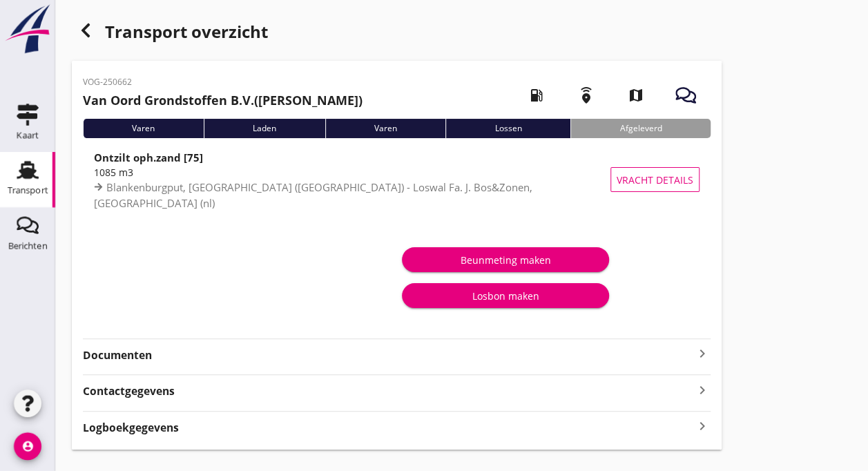 The height and width of the screenshot is (471, 868). What do you see at coordinates (128, 390) in the screenshot?
I see `strong: Contactgegevens` at bounding box center [128, 390].